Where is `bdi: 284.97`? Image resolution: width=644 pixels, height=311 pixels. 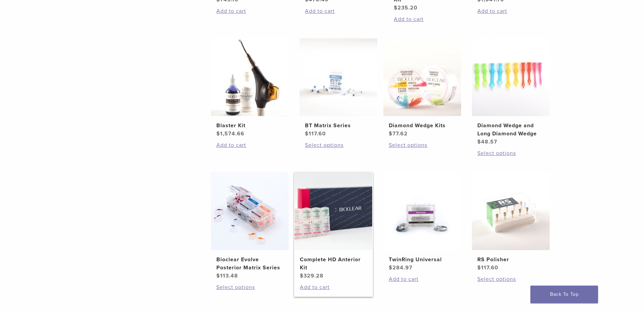 bdi: 284.97 is located at coordinates (401, 267).